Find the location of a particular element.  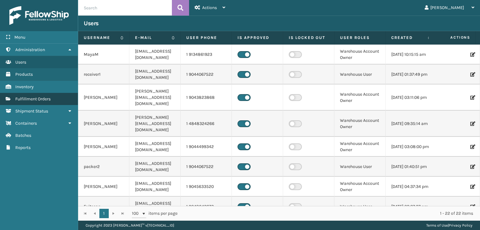

span: Products is located at coordinates (24, 74).